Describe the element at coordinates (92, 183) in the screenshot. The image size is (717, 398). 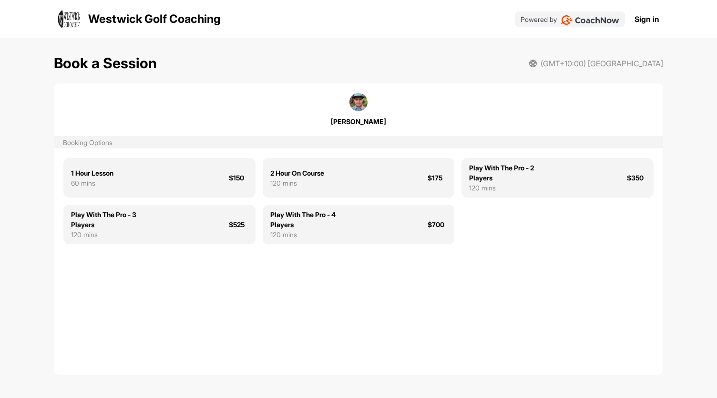
I see `div: 60 mins` at that location.